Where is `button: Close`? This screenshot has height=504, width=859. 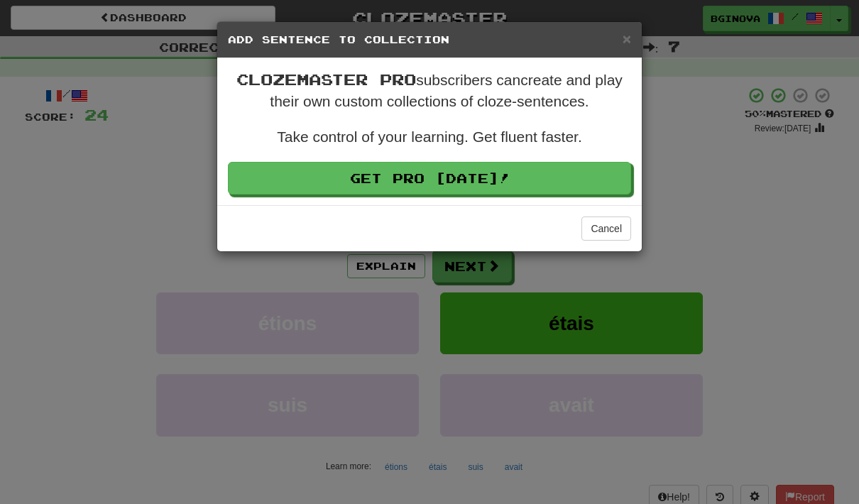
button: Close is located at coordinates (627, 39).